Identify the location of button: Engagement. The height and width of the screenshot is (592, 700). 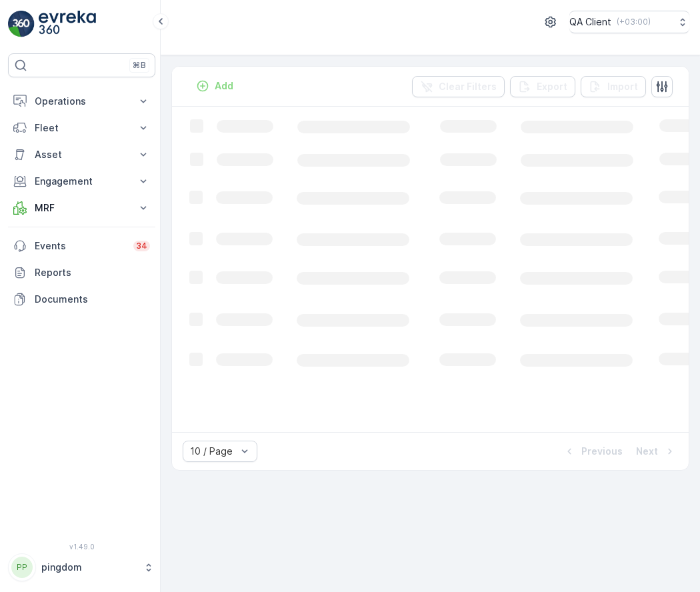
(82, 181).